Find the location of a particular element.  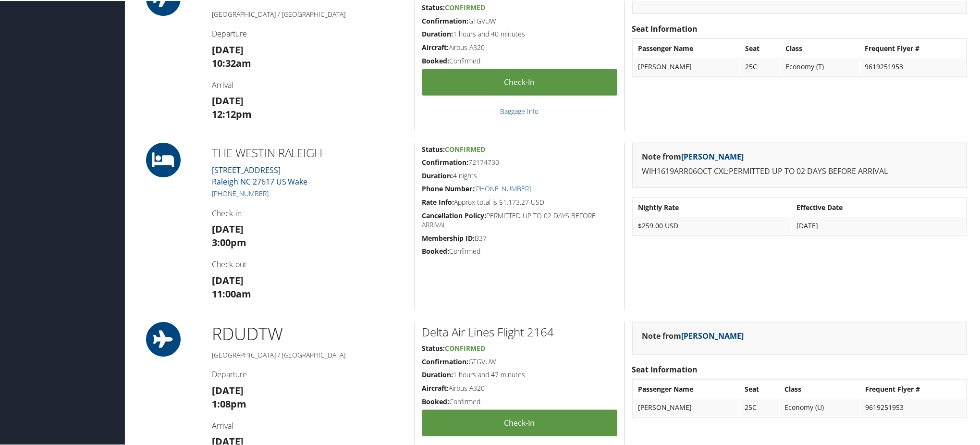

h5: 72174730 is located at coordinates (519, 161).